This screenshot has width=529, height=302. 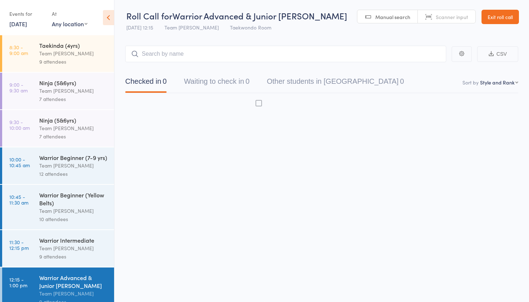 What do you see at coordinates (18, 282) in the screenshot?
I see `time: 12:15 - 1:00 pm` at bounding box center [18, 282].